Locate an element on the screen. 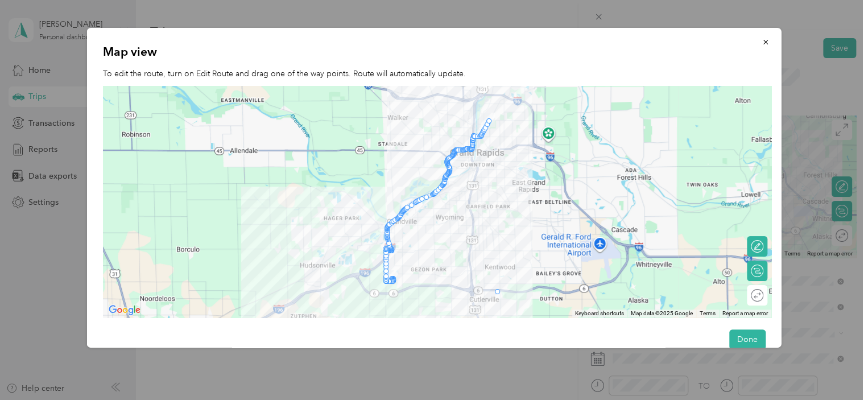 The image size is (868, 400). button: Keyboard shortcuts is located at coordinates (599, 314).